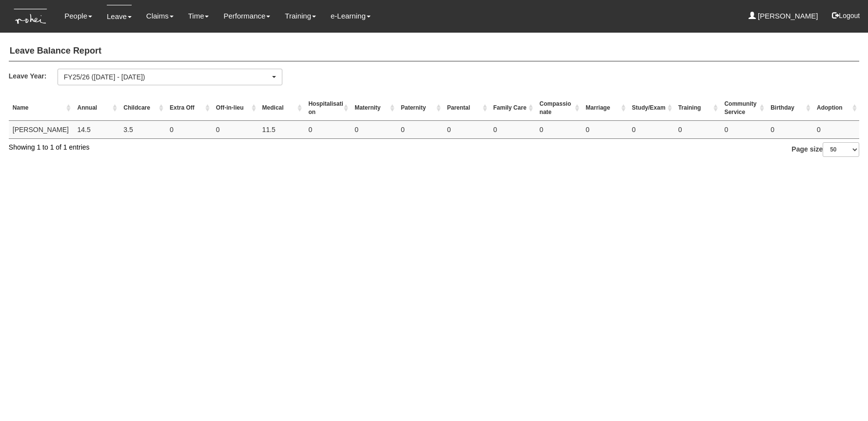 This screenshot has width=868, height=421. What do you see at coordinates (33, 76) in the screenshot?
I see `label: Leave Year:` at bounding box center [33, 76].